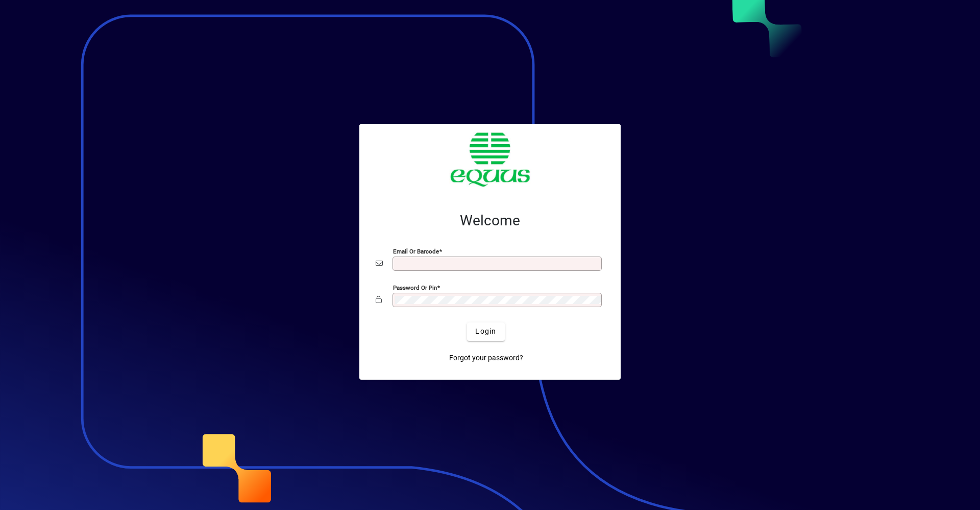 The image size is (980, 510). Describe the element at coordinates (415, 287) in the screenshot. I see `mat-label: Password or Pin` at that location.